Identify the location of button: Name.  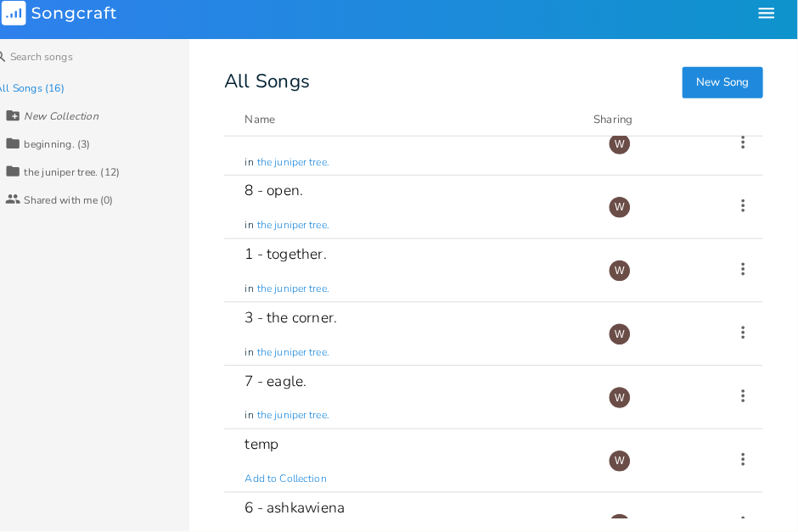
(418, 130).